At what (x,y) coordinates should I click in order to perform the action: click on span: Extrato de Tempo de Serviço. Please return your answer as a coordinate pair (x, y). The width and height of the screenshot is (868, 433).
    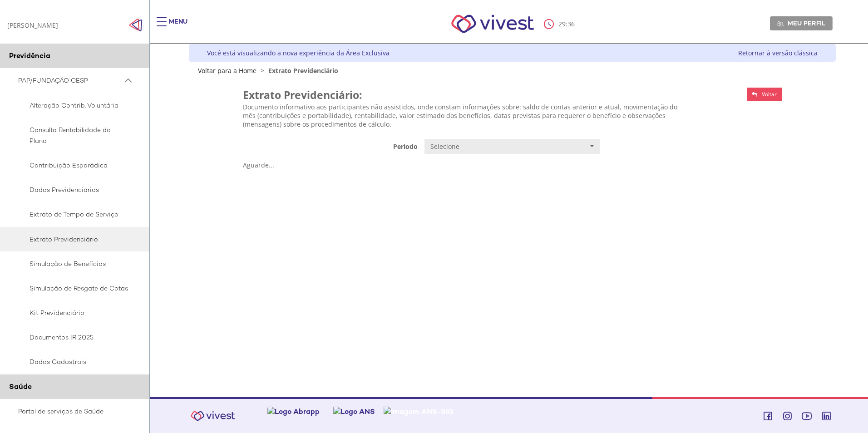
    Looking at the image, I should click on (73, 214).